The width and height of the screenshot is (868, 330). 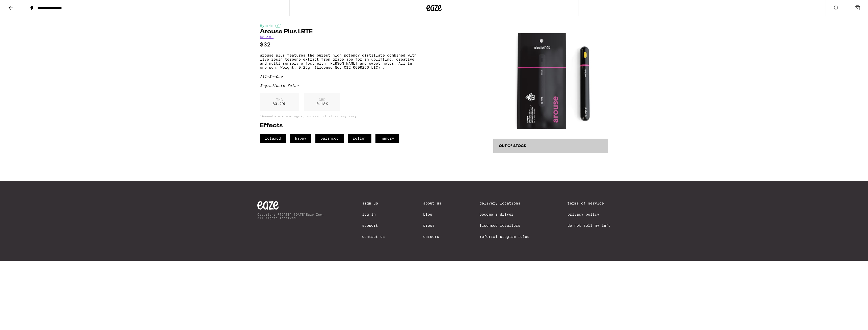 I want to click on a: Terms of Service, so click(x=589, y=203).